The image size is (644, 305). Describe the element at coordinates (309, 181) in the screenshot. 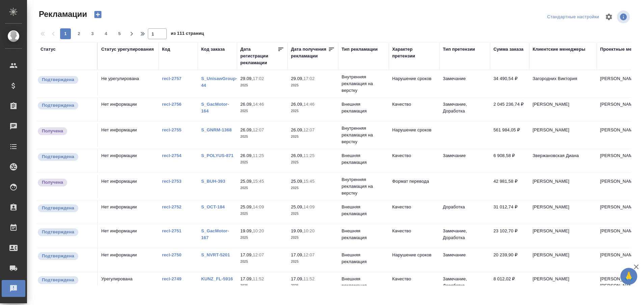

I see `p: 15:45` at that location.